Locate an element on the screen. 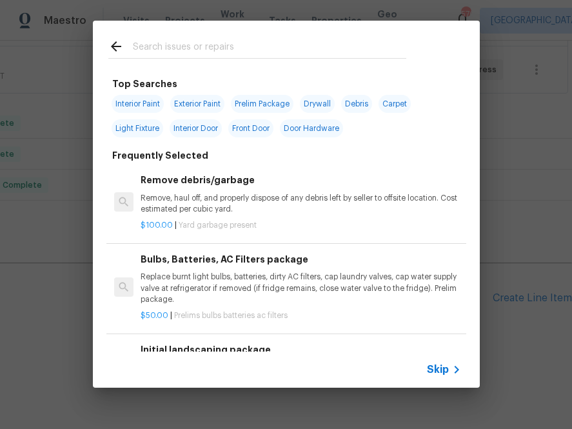 Image resolution: width=572 pixels, height=429 pixels. span: Door Hardware is located at coordinates (311, 128).